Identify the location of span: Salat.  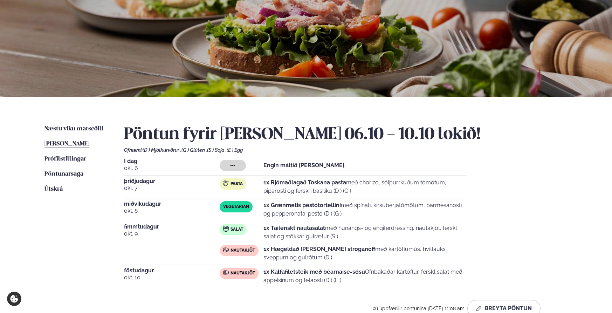
(237, 229).